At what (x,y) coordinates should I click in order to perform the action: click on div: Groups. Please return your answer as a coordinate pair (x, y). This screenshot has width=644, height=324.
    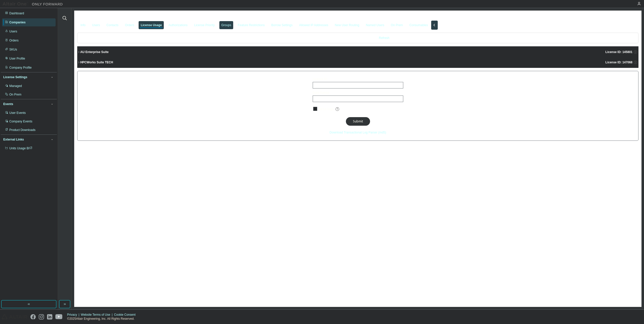
    Looking at the image, I should click on (226, 25).